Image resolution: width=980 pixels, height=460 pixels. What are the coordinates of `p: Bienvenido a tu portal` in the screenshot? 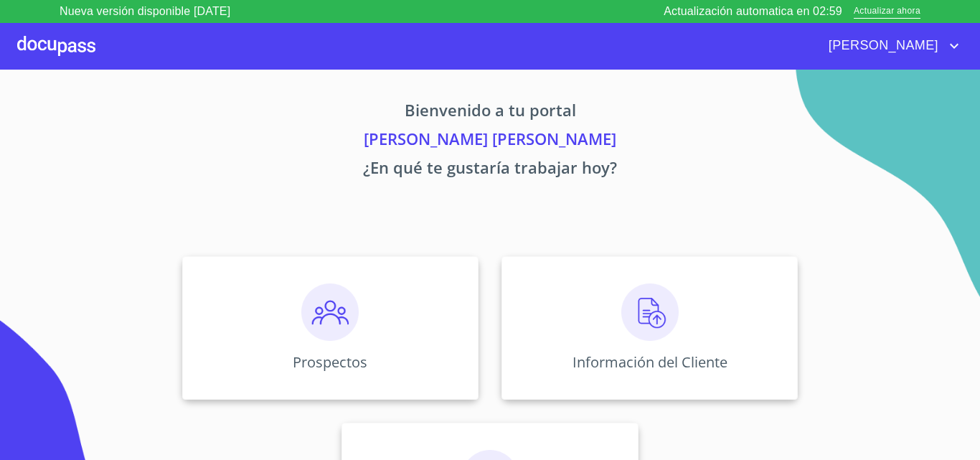 It's located at (490, 113).